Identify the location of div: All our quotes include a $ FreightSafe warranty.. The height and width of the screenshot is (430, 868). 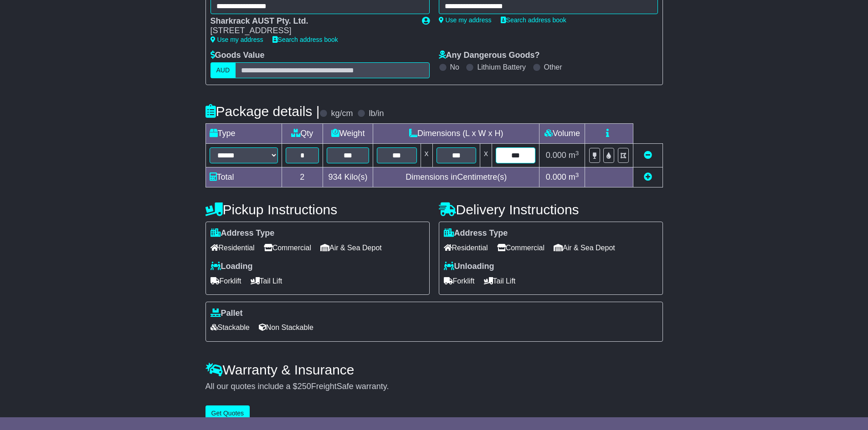
(434, 387).